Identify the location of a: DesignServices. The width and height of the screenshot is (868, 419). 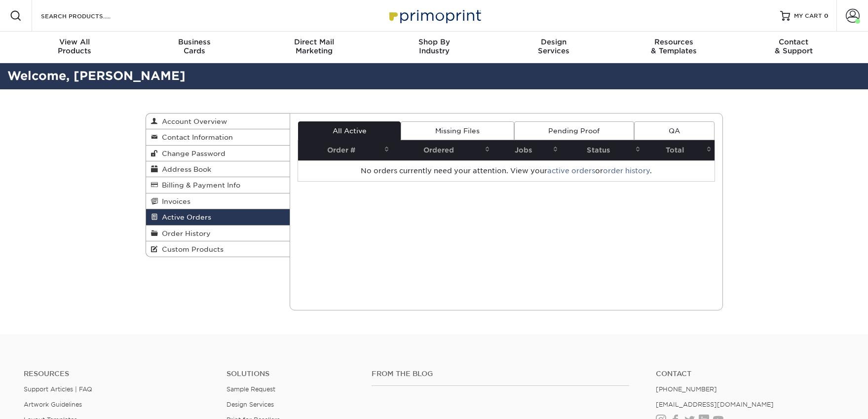
(554, 48).